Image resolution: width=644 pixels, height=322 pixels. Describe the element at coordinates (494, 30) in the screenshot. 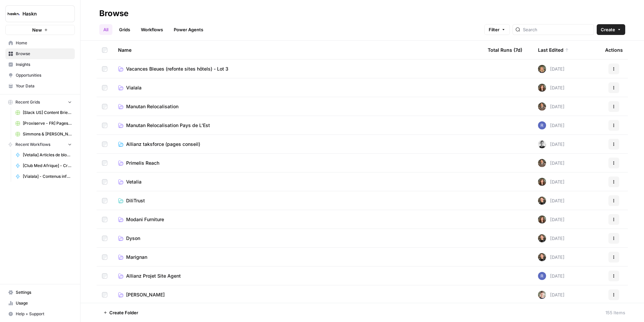

I see `span: Filter` at that location.